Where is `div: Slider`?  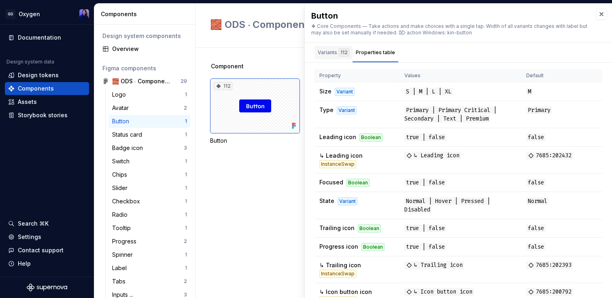 div: Slider is located at coordinates (121, 188).